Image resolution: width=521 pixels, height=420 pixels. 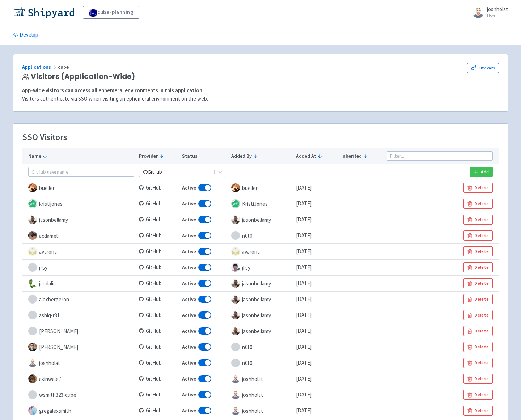 What do you see at coordinates (261, 204) in the screenshot?
I see `td: KristiJones` at bounding box center [261, 204].